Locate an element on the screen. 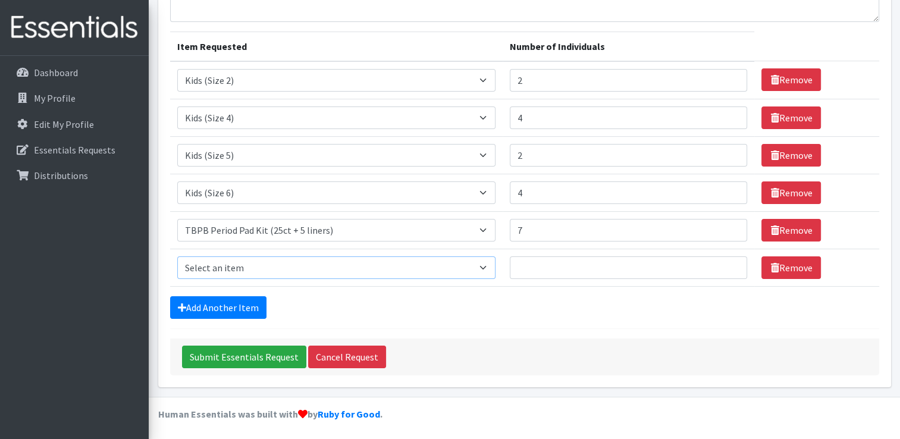 The height and width of the screenshot is (439, 900). a: Essentials Requests is located at coordinates (74, 150).